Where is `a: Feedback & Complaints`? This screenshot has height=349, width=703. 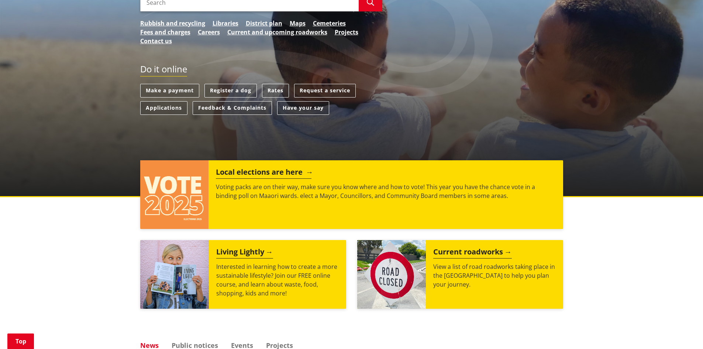
a: Feedback & Complaints is located at coordinates (232, 108).